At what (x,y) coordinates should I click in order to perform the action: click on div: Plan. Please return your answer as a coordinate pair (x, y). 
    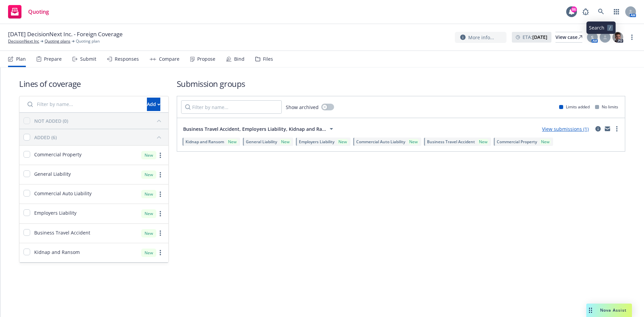
    Looking at the image, I should click on (21, 59).